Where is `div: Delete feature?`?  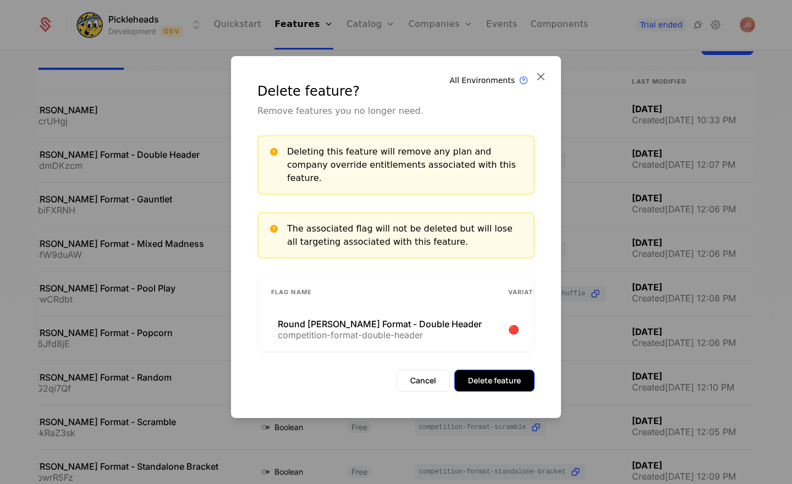 div: Delete feature? is located at coordinates (396, 91).